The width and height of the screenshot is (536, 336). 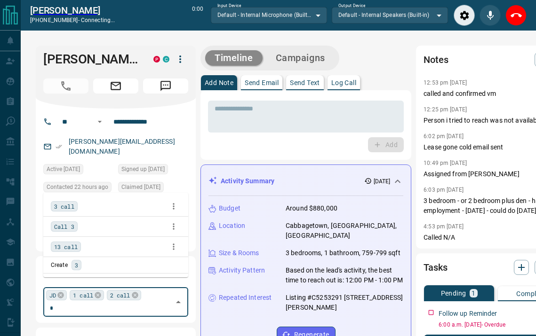 I want to click on div: Mon Jul 28 2025, so click(x=78, y=171).